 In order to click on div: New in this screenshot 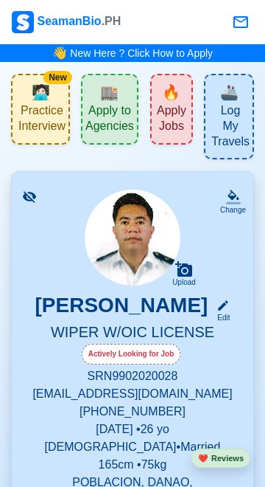, I will do `click(57, 77)`.